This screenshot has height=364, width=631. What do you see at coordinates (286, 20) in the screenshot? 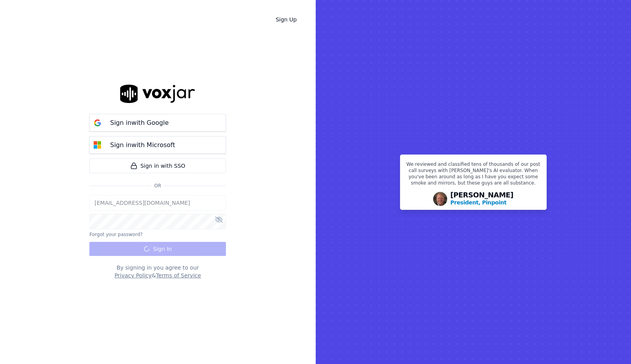
I see `a: Sign Up` at bounding box center [286, 20].